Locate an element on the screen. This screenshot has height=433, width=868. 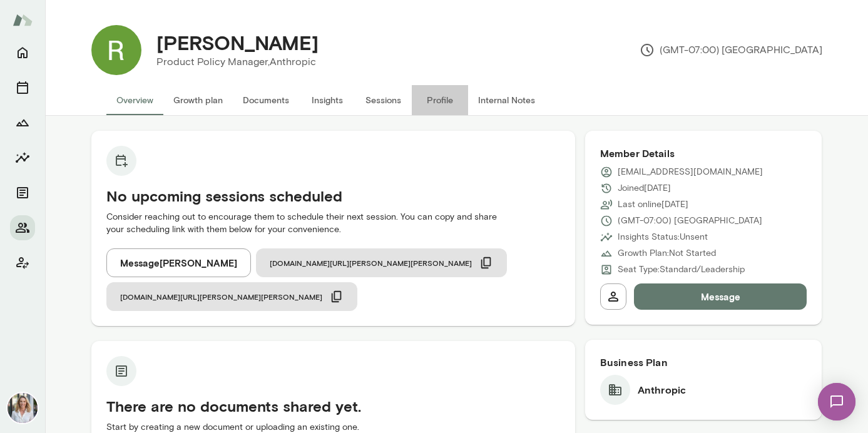
img: Ryn Linthicum is located at coordinates (116, 50).